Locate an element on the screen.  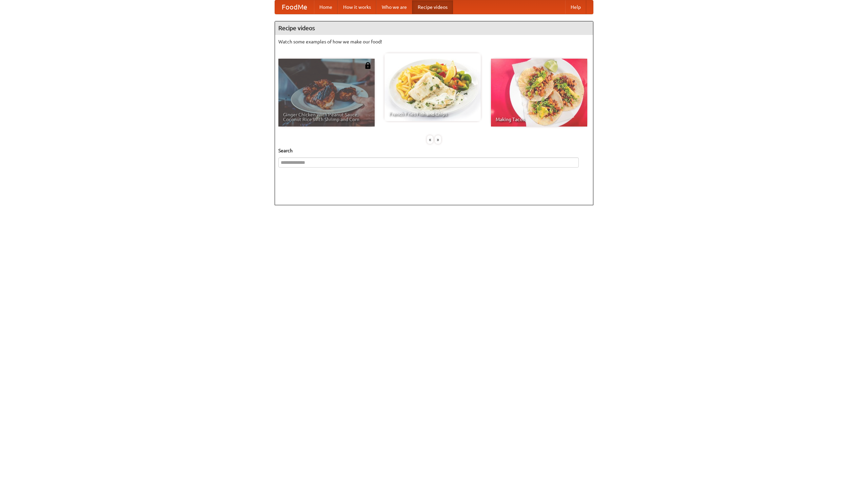
h5: Search is located at coordinates (434, 151).